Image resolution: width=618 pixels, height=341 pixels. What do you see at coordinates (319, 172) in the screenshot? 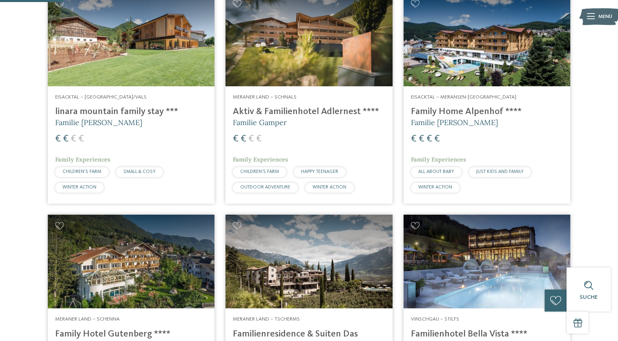
I see `span: HAPPY TEENAGER` at bounding box center [319, 172].